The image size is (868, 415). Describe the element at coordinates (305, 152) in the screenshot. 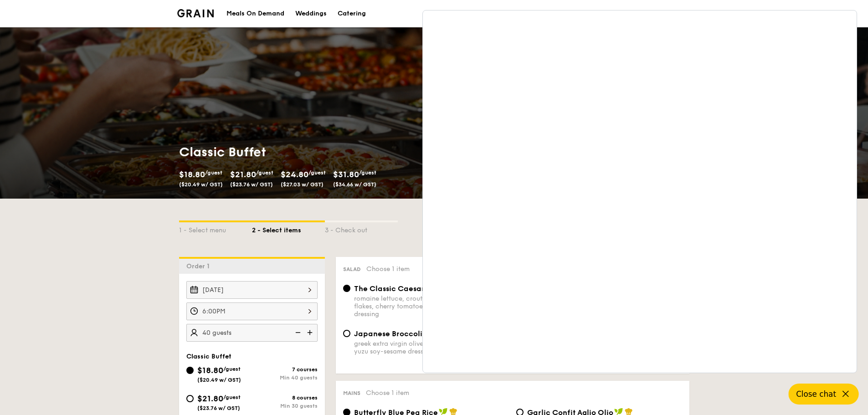

I see `h1: Classic Buffet` at that location.